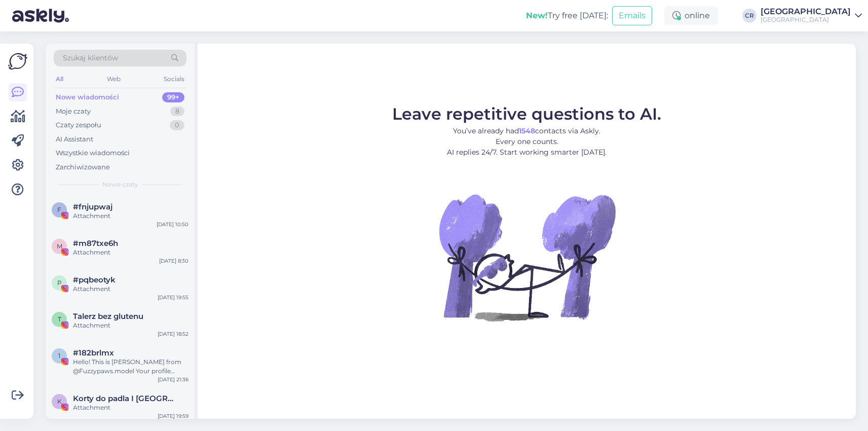  Describe the element at coordinates (59, 246) in the screenshot. I see `span: m` at that location.